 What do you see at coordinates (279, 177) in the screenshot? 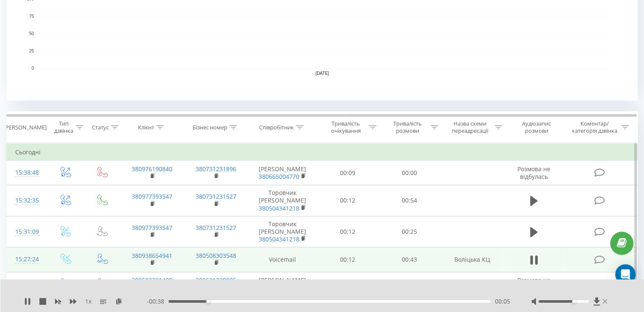
I see `a: 380665004770` at bounding box center [279, 177].